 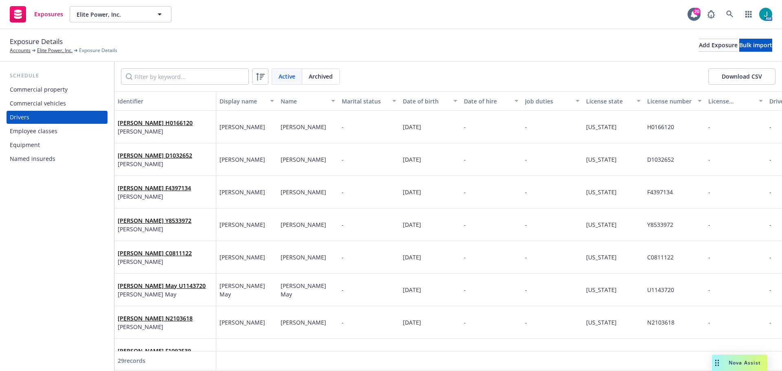 What do you see at coordinates (57, 117) in the screenshot?
I see `a: Drivers` at bounding box center [57, 117].